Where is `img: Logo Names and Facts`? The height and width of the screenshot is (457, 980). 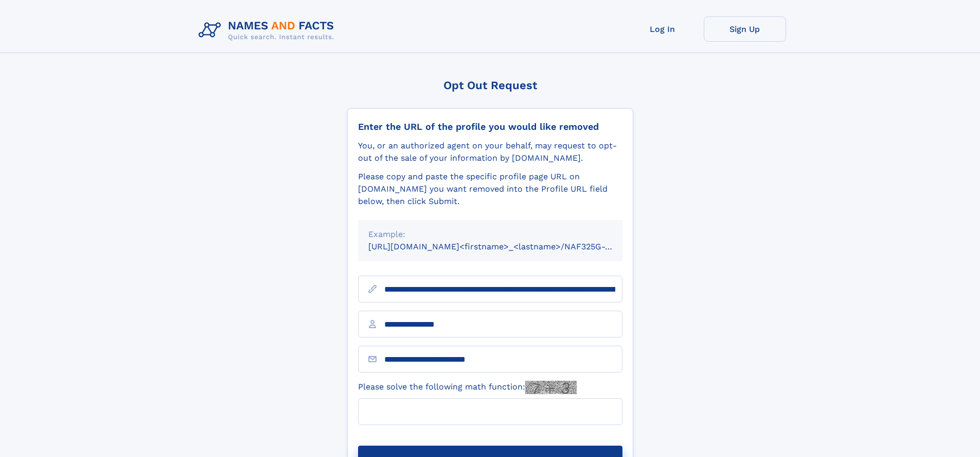 img: Logo Names and Facts is located at coordinates (269, 30).